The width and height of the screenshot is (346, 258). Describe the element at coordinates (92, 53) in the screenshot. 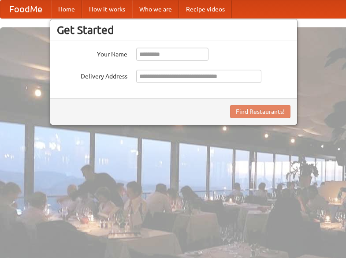

I see `label: Your Name` at that location.